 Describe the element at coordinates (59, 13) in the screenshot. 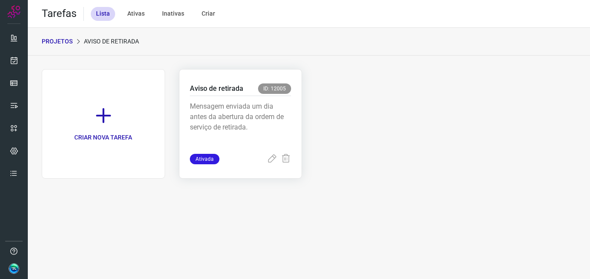

I see `h2: Tarefas` at that location.